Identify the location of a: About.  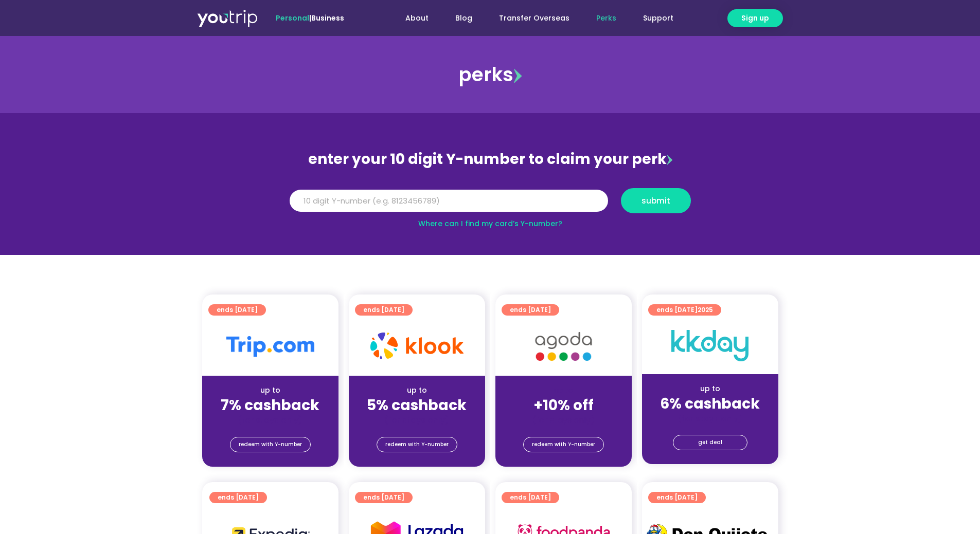
(417, 18).